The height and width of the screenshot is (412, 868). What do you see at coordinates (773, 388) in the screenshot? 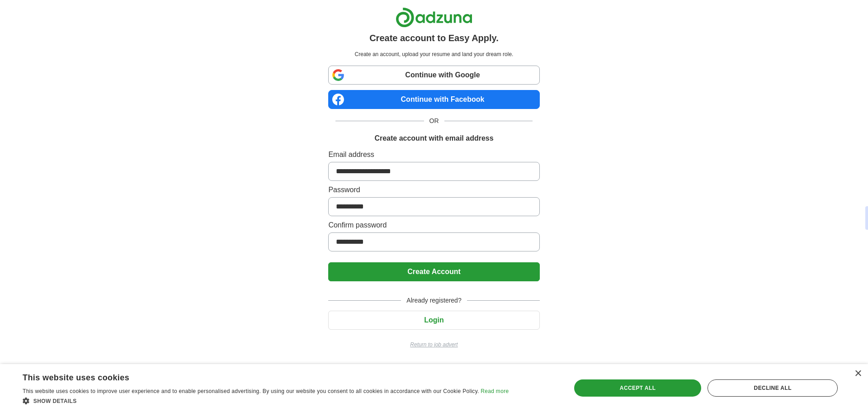
I see `div: Decline all` at bounding box center [773, 388].